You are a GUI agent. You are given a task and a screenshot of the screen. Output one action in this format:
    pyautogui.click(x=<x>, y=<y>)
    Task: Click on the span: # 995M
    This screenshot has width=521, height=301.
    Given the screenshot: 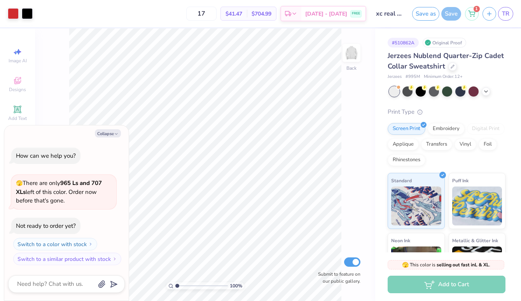 What is the action you would take?
    pyautogui.click(x=413, y=77)
    